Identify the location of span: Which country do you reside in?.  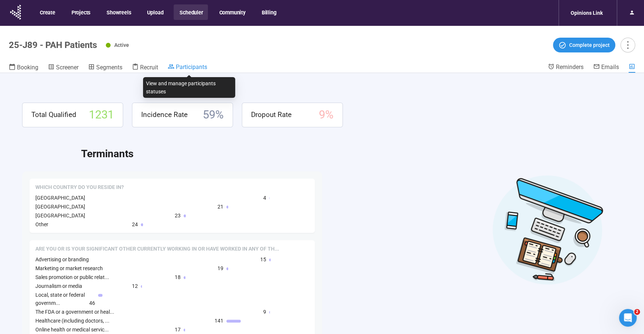
(80, 187).